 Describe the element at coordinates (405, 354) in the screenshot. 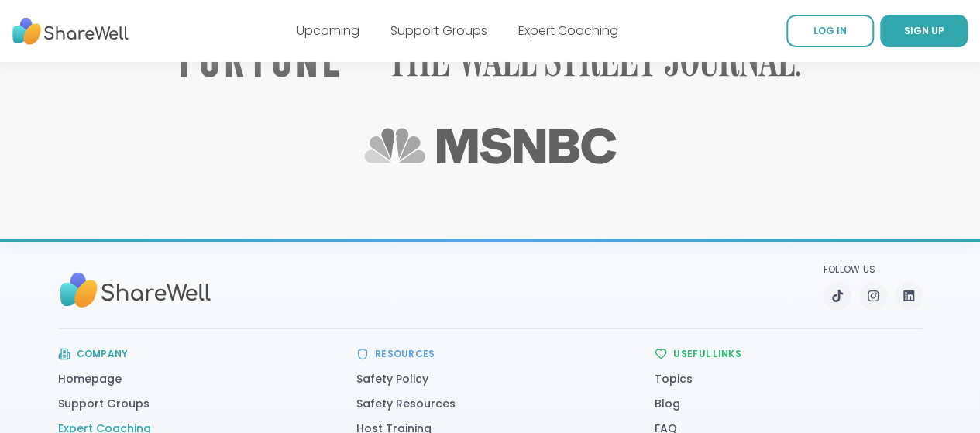

I see `h3: Resources` at that location.